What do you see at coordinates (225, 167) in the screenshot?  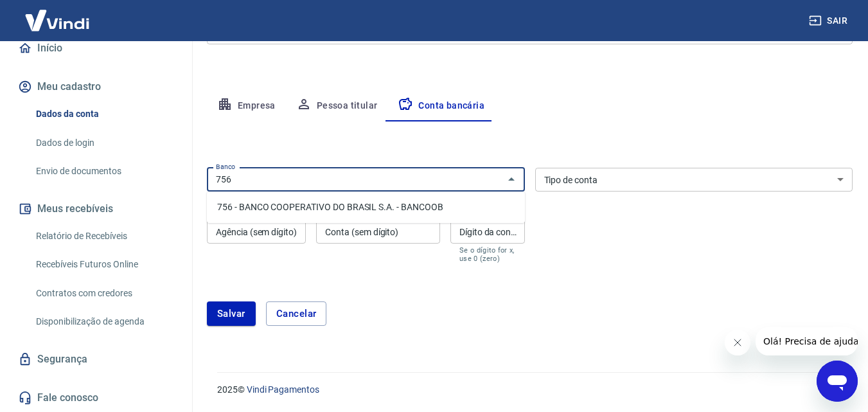 I see `label: Banco` at bounding box center [225, 167].